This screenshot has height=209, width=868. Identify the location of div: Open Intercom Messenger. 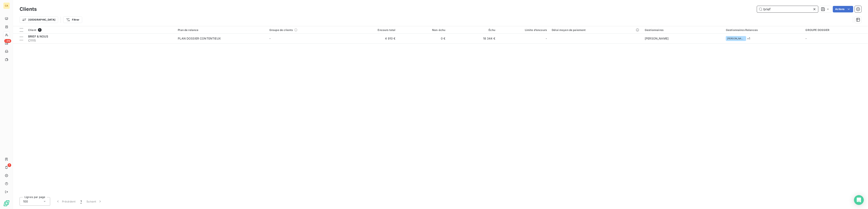
(859, 200).